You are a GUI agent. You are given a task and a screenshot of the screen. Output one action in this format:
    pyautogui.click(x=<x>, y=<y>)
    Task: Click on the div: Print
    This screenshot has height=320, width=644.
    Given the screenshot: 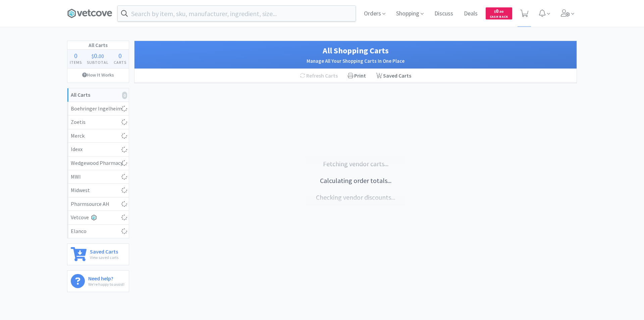 What is the action you would take?
    pyautogui.click(x=357, y=76)
    